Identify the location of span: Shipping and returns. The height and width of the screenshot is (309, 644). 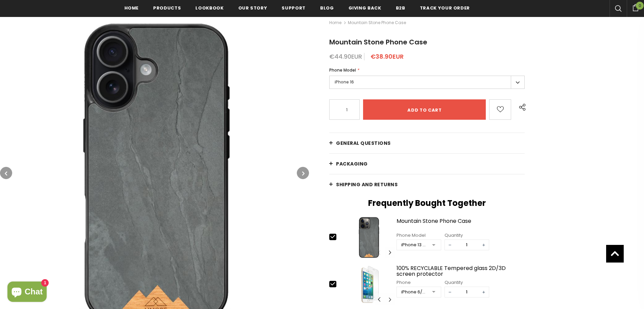
(367, 185).